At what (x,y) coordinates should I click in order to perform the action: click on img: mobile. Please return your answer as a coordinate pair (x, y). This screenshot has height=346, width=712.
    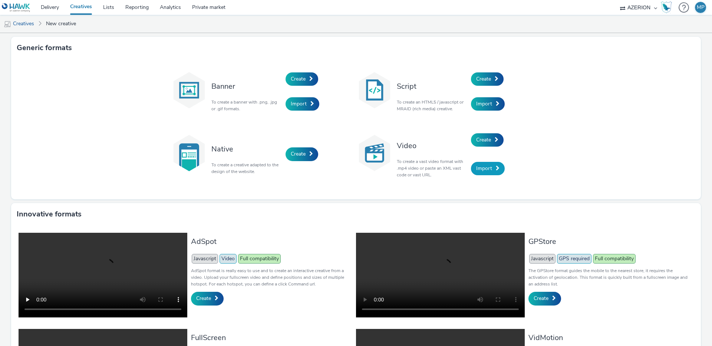
    Looking at the image, I should click on (7, 24).